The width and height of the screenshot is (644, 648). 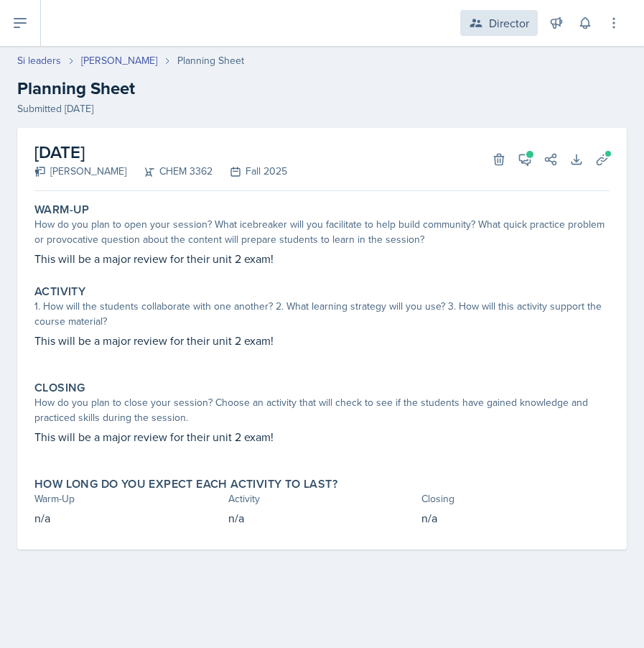 What do you see at coordinates (322, 88) in the screenshot?
I see `h2: Planning Sheet` at bounding box center [322, 88].